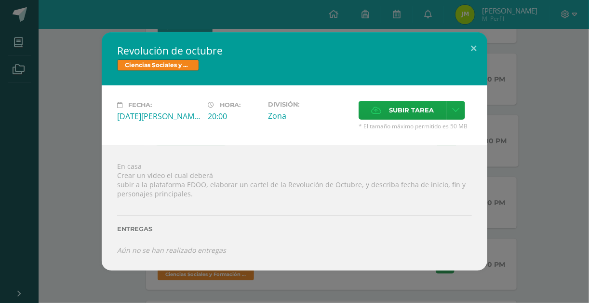 This screenshot has width=589, height=303. What do you see at coordinates (140, 105) in the screenshot?
I see `span: Fecha:` at bounding box center [140, 105].